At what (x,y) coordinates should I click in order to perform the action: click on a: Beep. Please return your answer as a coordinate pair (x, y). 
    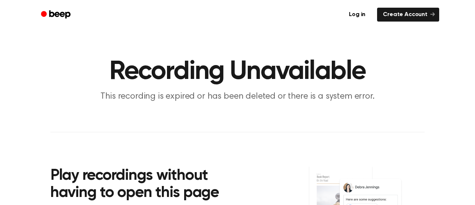
    Looking at the image, I should click on (56, 15).